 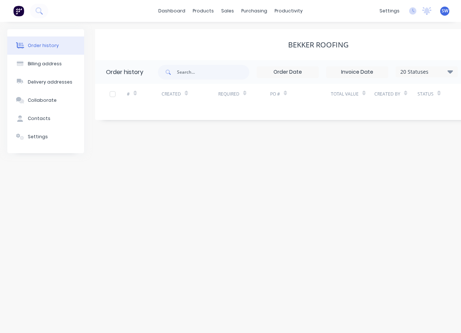 I want to click on div: purchasing, so click(x=254, y=11).